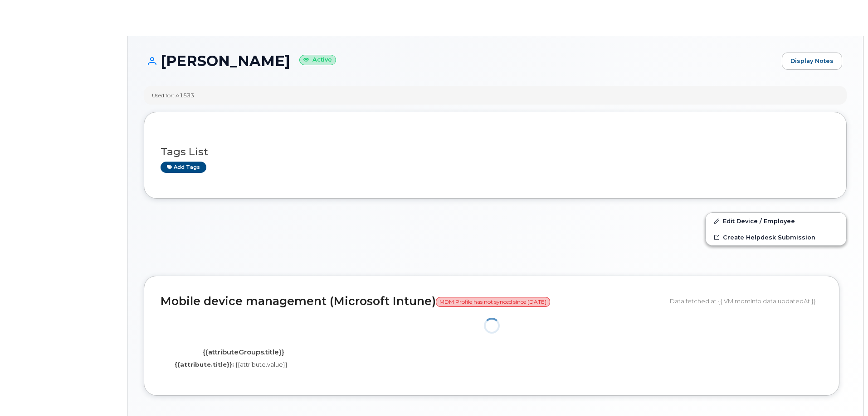  What do you see at coordinates (411, 301) in the screenshot?
I see `h2: Mobile device management (Microsoft Intune)` at bounding box center [411, 301].